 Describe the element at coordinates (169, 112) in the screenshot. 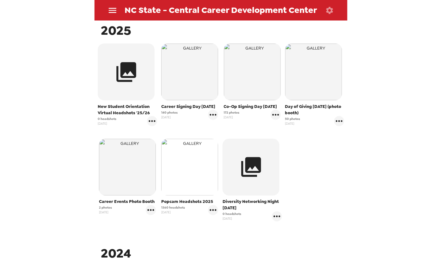

I see `span: 140 photos` at that location.